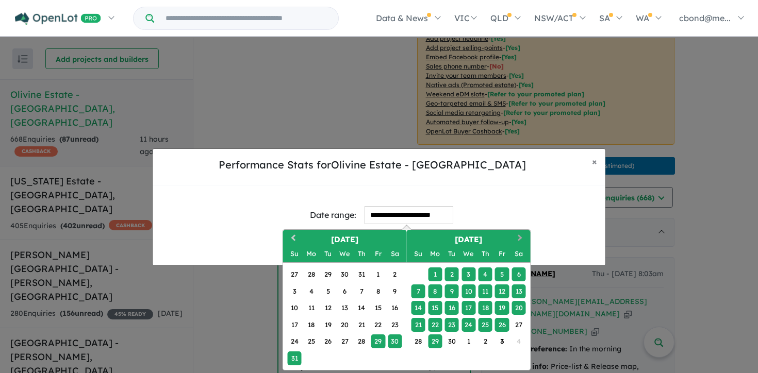 Image resolution: width=758 pixels, height=373 pixels. What do you see at coordinates (518, 274) in the screenshot?
I see `div: Choose Saturday, September 6th, 2025` at bounding box center [518, 274].